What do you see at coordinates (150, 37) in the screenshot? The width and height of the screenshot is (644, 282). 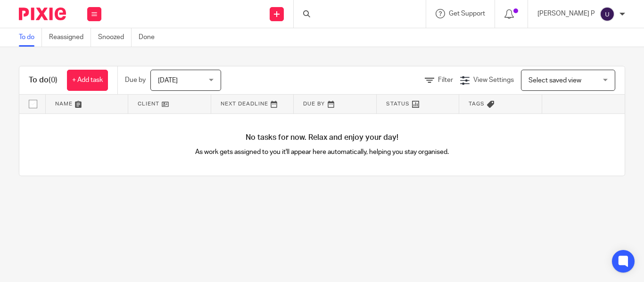 I see `a: Done` at bounding box center [150, 37].